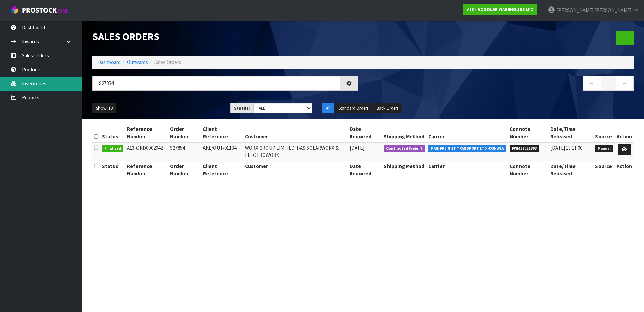 This screenshot has height=312, width=644. Describe the element at coordinates (185, 151) in the screenshot. I see `td: S27854` at that location.